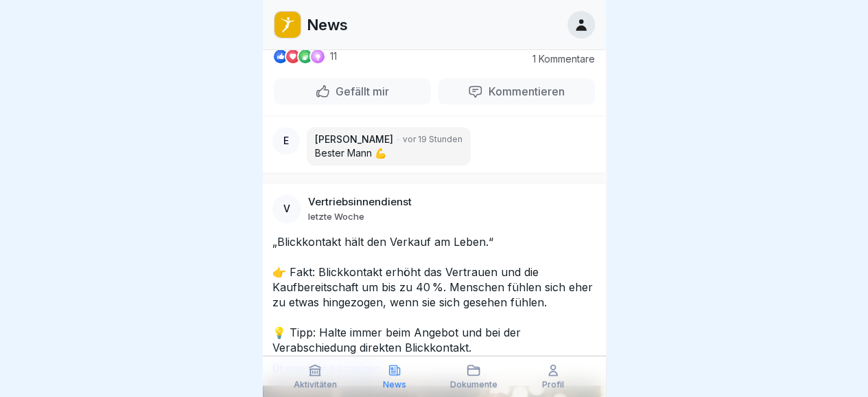 The width and height of the screenshot is (868, 397). I want to click on img: oo2rwhh5g6mqyfqxhtbddxvd.png, so click(288, 24).